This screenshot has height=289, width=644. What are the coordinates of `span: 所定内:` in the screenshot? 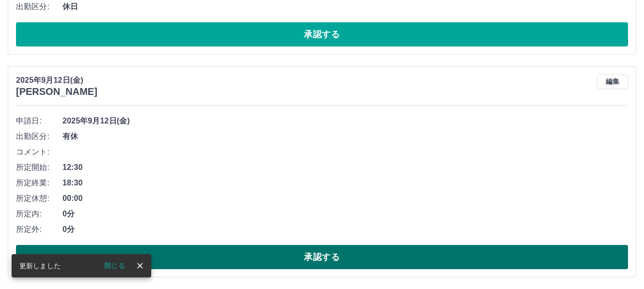 It's located at (39, 214).